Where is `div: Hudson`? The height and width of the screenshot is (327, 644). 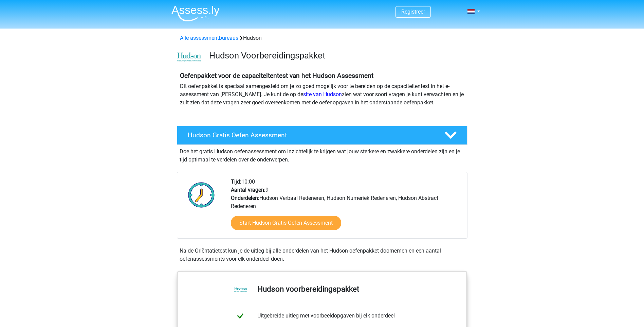
div: Hudson is located at coordinates (322, 38).